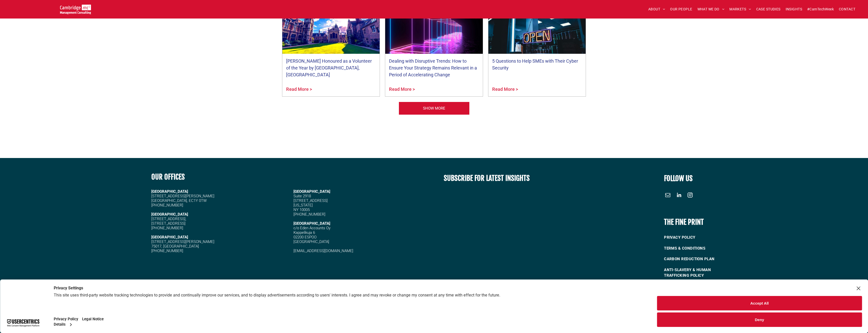 The image size is (868, 333). Describe the element at coordinates (434, 68) in the screenshot. I see `a: Dealing with Disruptive Trends: How to Ensure Your Strategy Remains Relevant in a Period of Accel...` at that location.